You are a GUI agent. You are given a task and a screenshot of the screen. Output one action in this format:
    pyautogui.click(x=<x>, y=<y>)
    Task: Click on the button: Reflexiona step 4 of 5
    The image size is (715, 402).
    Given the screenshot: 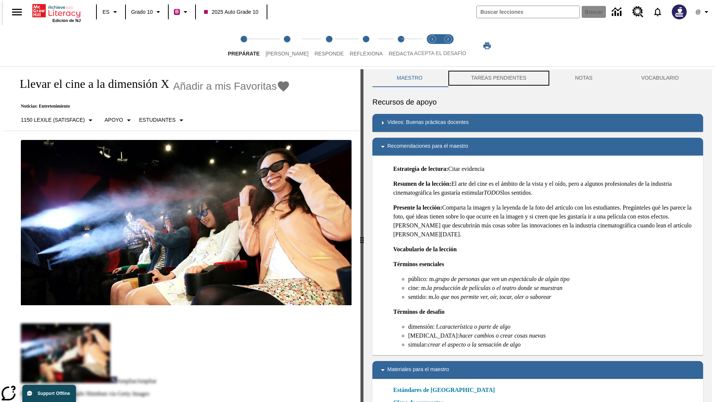 What is the action you would take?
    pyautogui.click(x=366, y=46)
    